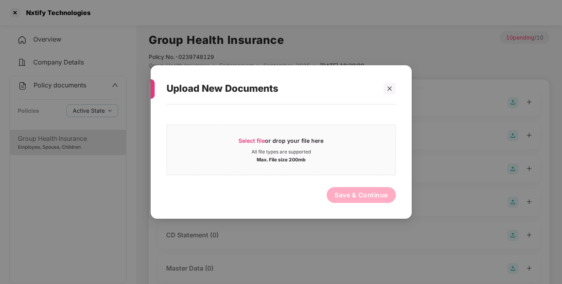 The height and width of the screenshot is (284, 562). What do you see at coordinates (281, 143) in the screenshot?
I see `div: or drop your file here` at bounding box center [281, 143].